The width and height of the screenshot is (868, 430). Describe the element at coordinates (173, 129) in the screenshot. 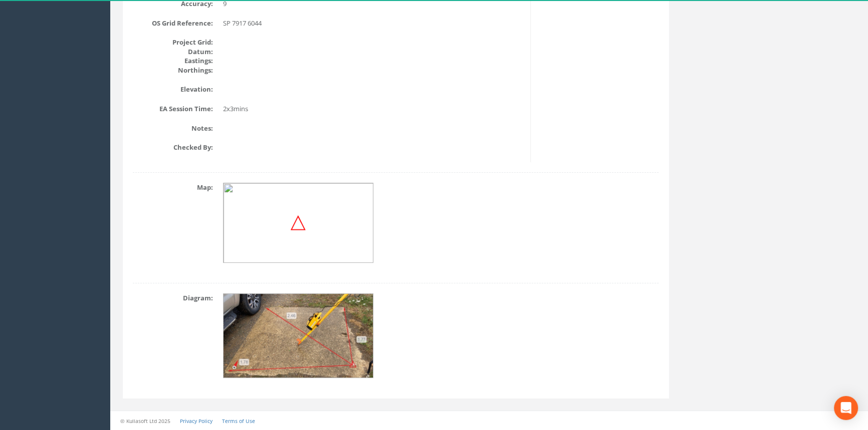

I see `dt: Notes:` at that location.